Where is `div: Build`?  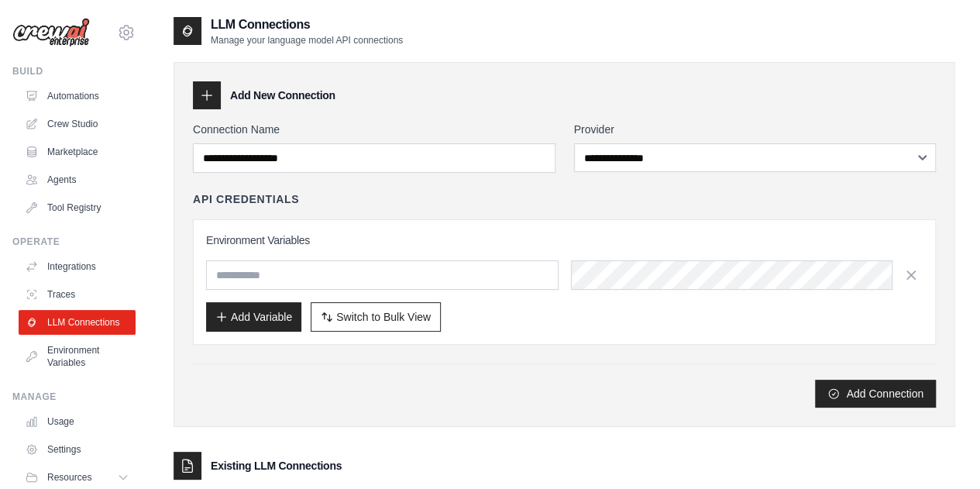 div: Build is located at coordinates (73, 72).